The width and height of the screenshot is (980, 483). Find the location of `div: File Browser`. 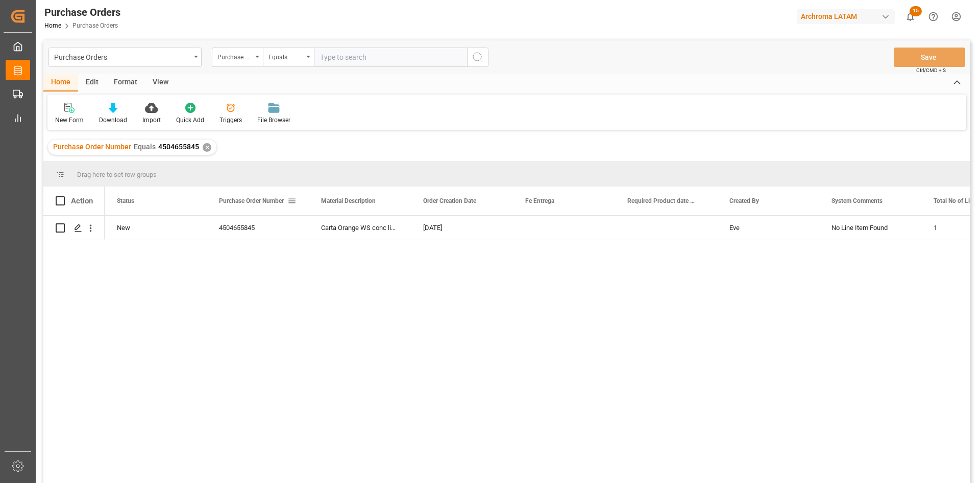

div: File Browser is located at coordinates (274, 120).